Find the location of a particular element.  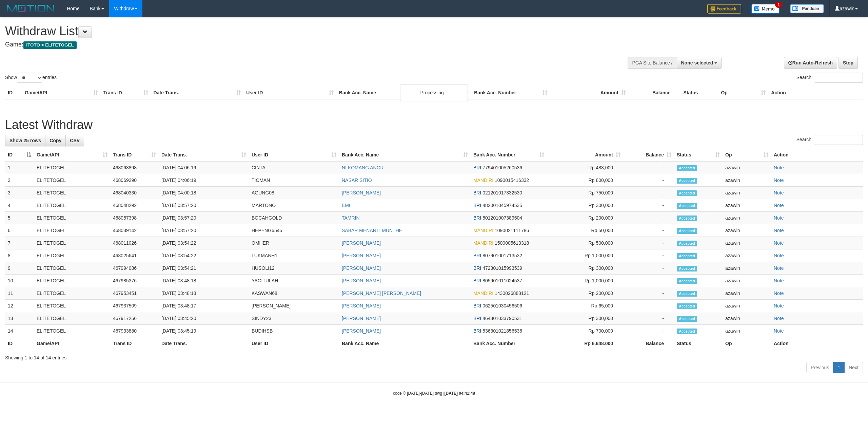

span: Show 25 rows is located at coordinates (25, 141).